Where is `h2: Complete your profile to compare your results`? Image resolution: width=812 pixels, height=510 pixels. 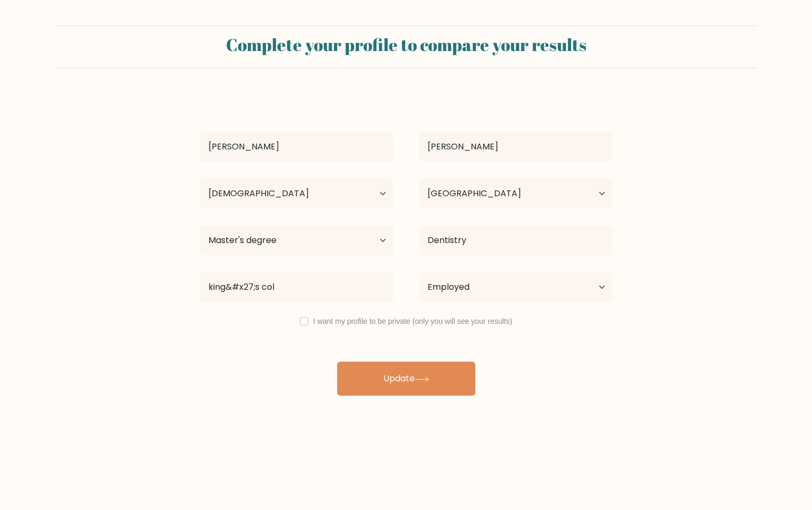
h2: Complete your profile to compare your results is located at coordinates (406, 45).